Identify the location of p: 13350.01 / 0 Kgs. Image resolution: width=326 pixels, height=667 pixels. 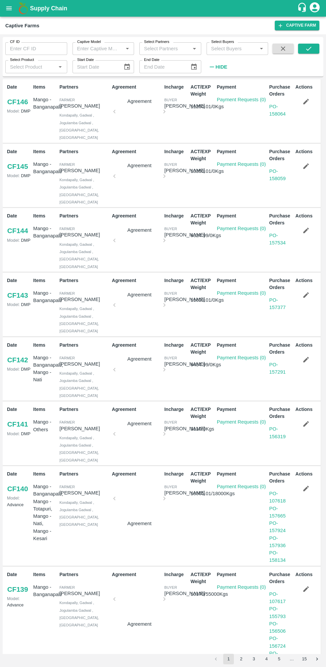
(203, 171).